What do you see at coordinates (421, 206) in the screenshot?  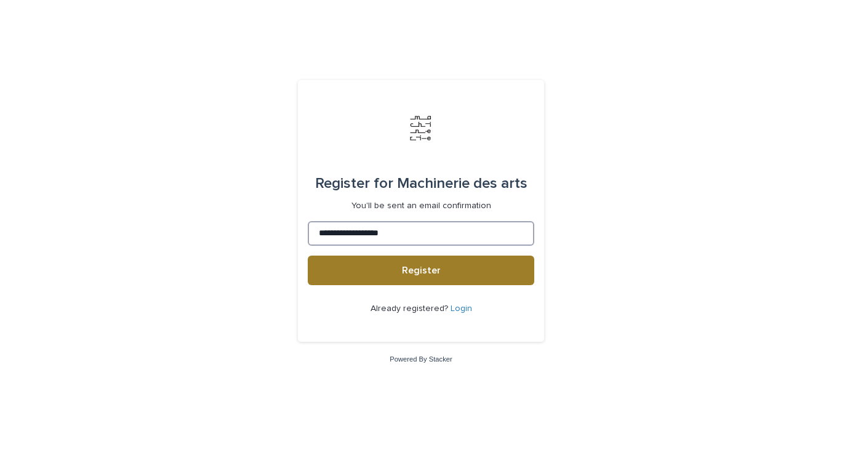 I see `p: You'll be sent an email confirmation` at bounding box center [421, 206].